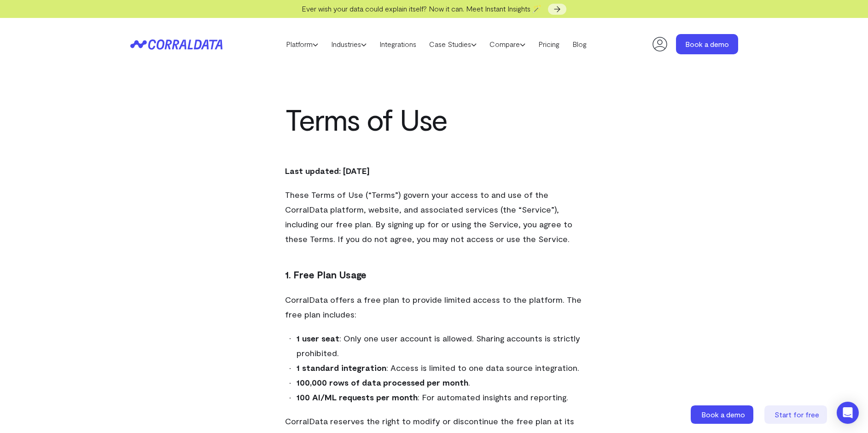 This screenshot has width=868, height=433. What do you see at coordinates (398, 44) in the screenshot?
I see `a: Integrations` at bounding box center [398, 44].